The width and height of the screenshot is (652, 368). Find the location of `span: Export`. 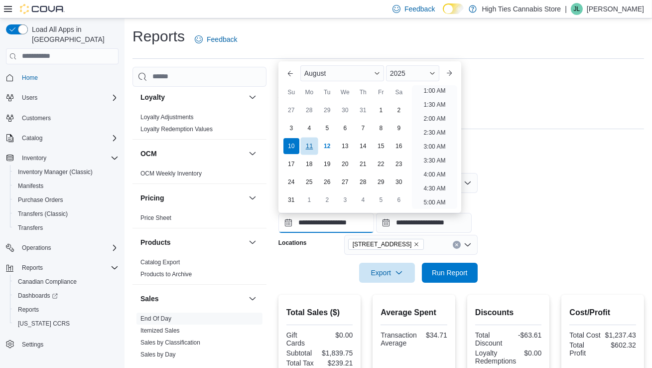

span: Export is located at coordinates (387, 273).